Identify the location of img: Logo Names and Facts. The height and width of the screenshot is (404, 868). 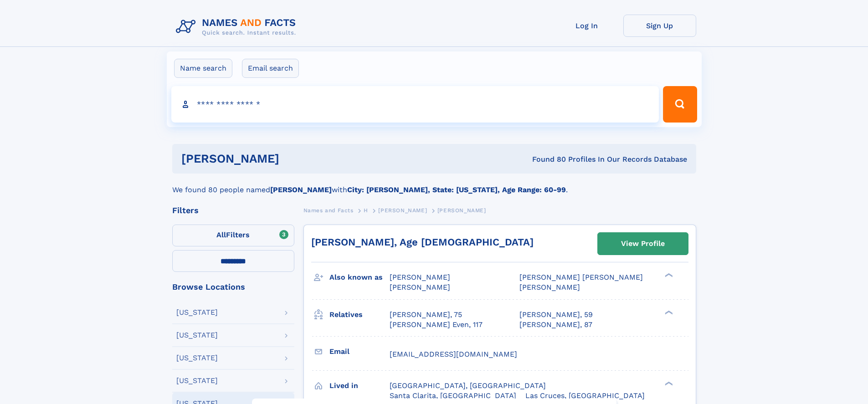
(238, 27).